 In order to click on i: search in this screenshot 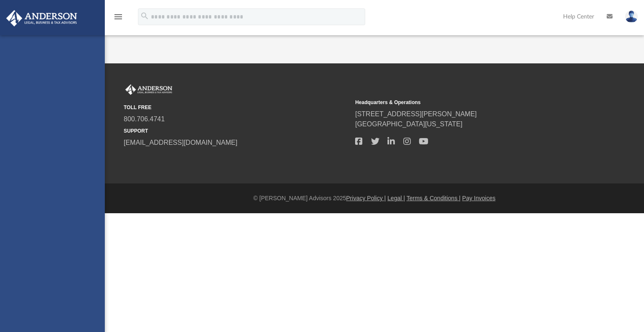, I will do `click(145, 16)`.